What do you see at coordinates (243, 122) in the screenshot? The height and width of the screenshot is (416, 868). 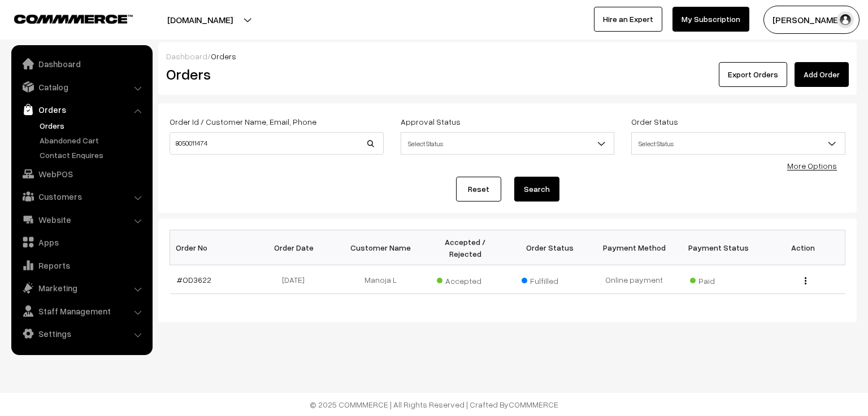 I see `label: Order Id / Customer Name, Email, Phone` at bounding box center [243, 122].